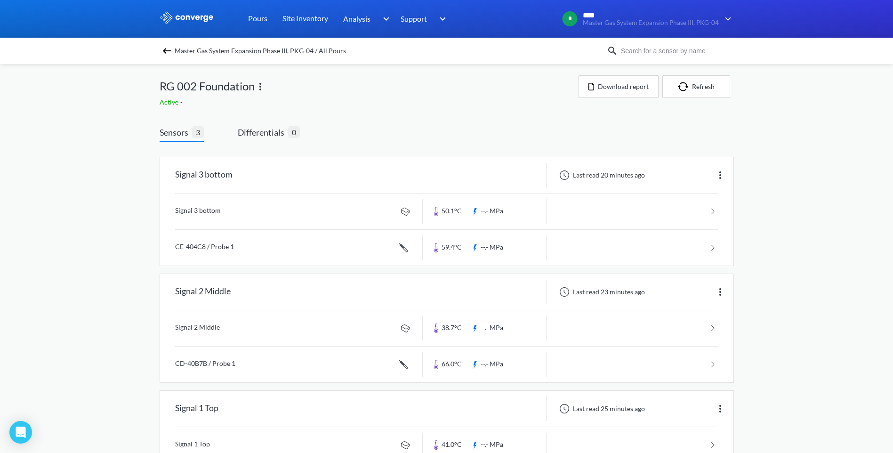 The height and width of the screenshot is (453, 893). What do you see at coordinates (197, 409) in the screenshot?
I see `div: Signal 1 Top` at bounding box center [197, 409].